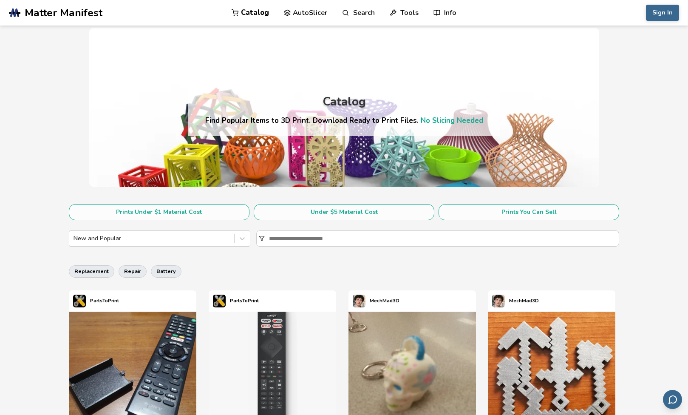 This screenshot has height=415, width=688. What do you see at coordinates (344, 102) in the screenshot?
I see `div: Catalog` at bounding box center [344, 102].